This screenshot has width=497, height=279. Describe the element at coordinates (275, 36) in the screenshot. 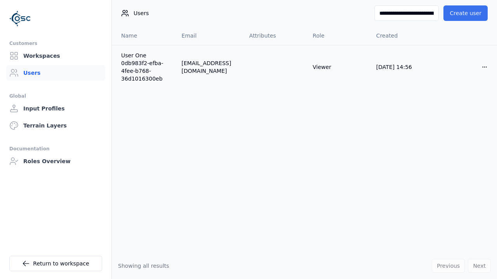

I see `th: Attributes` at that location.